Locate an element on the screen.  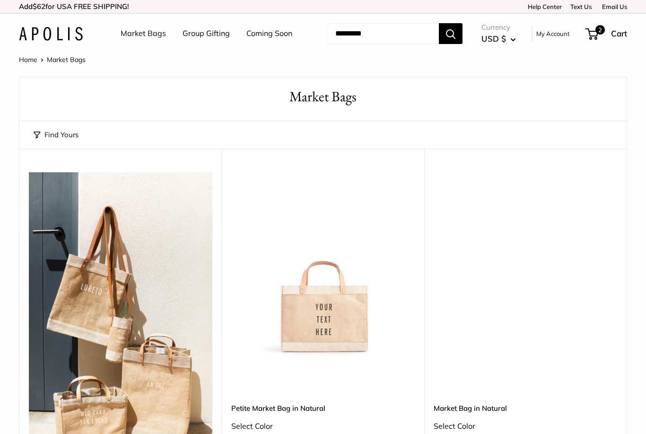
a: Petite Market Bag in Natural is located at coordinates (323, 408).